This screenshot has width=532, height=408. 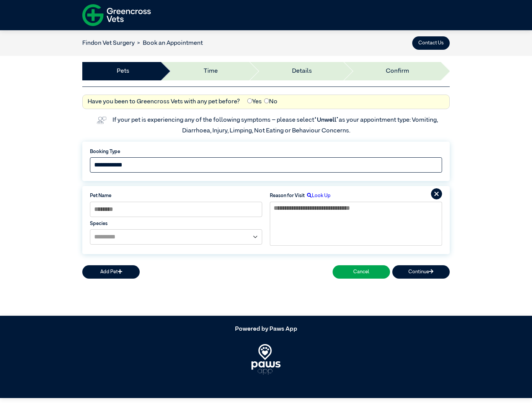 What do you see at coordinates (287, 196) in the screenshot?
I see `label: Reason for Visit` at bounding box center [287, 196].